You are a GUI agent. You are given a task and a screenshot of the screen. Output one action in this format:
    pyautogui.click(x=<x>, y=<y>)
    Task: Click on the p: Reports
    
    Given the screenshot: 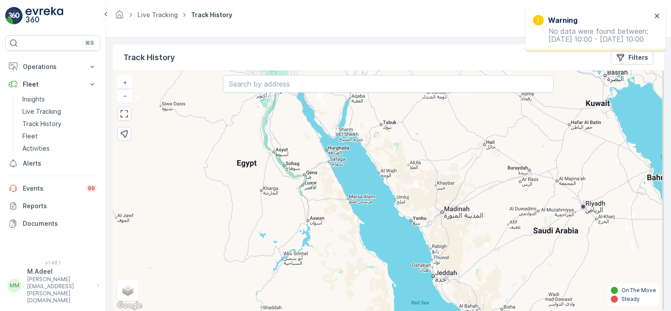 What is the action you would take?
    pyautogui.click(x=60, y=206)
    